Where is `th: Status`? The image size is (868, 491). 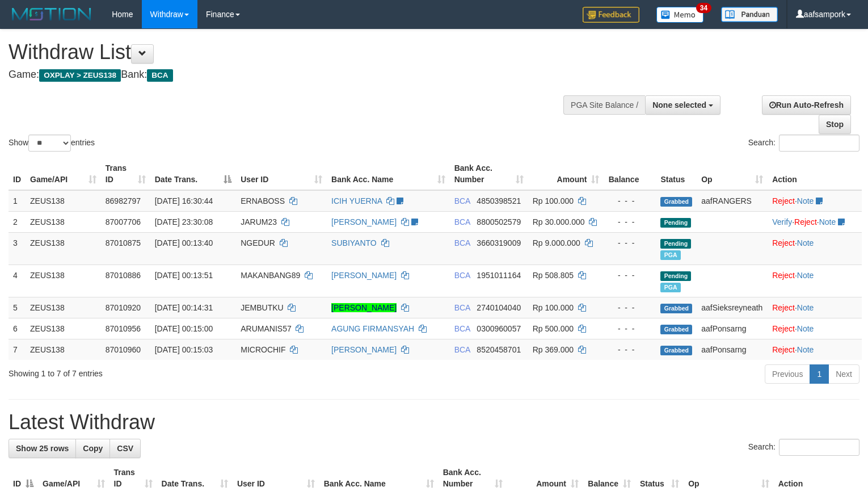 th: Status is located at coordinates (676, 174).